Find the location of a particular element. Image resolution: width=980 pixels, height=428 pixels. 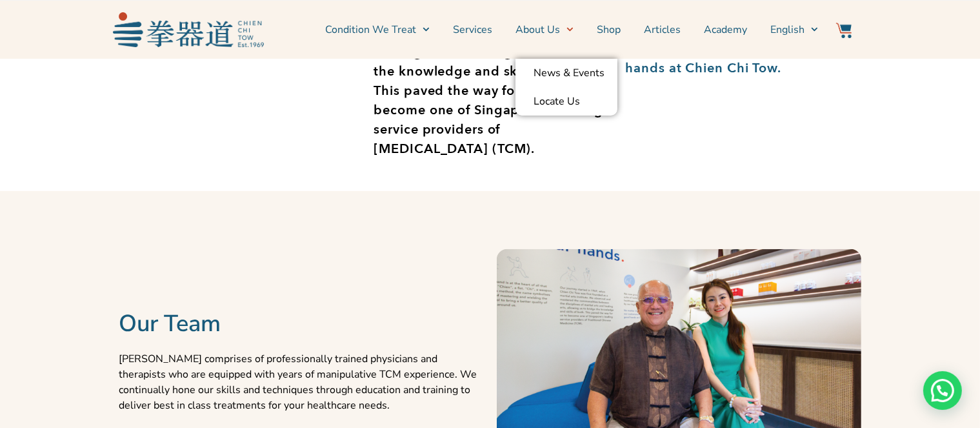

img: Website Icon-03 is located at coordinates (844, 30).